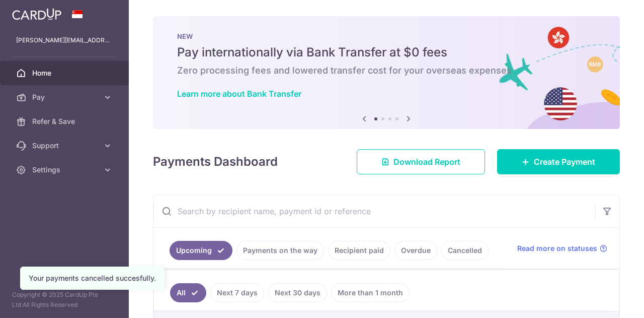 The image size is (644, 318). I want to click on a: Next 30 days, so click(297, 293).